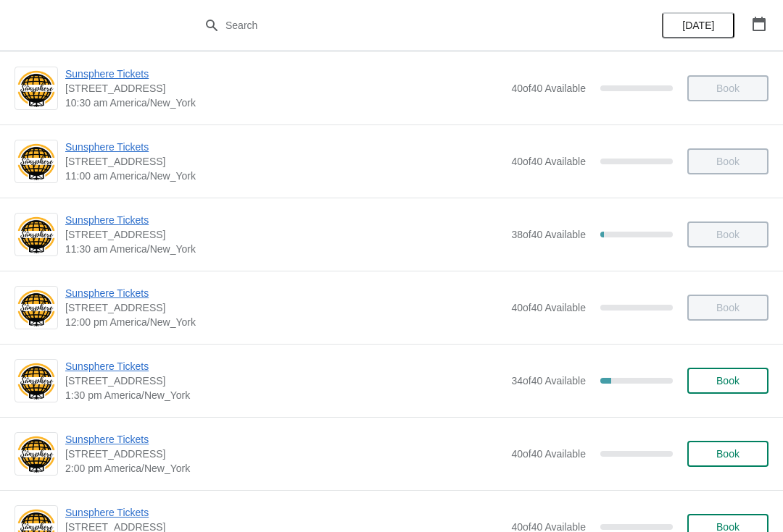 The height and width of the screenshot is (532, 783). I want to click on img: Sunsphere Tickets | 810 Clinch Avenue, Knoxville, TN, USA | 12:00 pm America/New_York, so click(36, 308).